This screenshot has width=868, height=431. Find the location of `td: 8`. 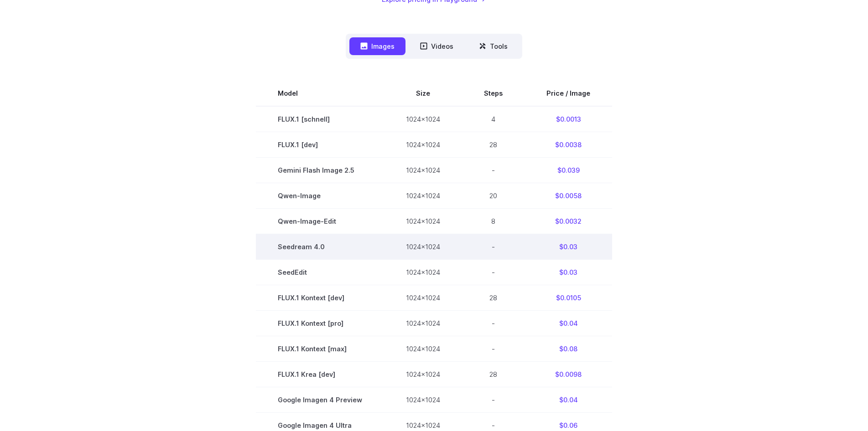

td: 8 is located at coordinates (493, 221).